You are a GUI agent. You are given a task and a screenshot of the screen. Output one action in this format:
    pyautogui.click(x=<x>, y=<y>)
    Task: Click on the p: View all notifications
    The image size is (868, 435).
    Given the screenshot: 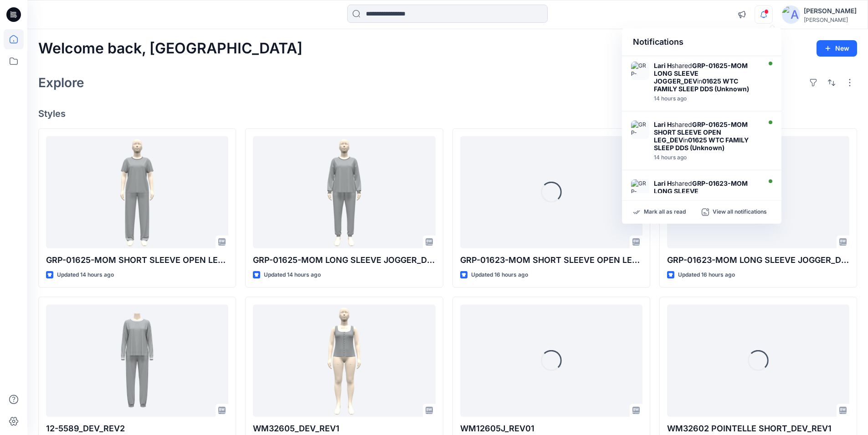 What is the action you would take?
    pyautogui.click(x=739, y=212)
    